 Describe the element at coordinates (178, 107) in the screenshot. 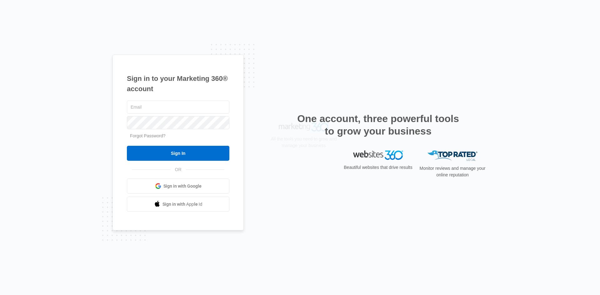

I see `input: Email` at that location.